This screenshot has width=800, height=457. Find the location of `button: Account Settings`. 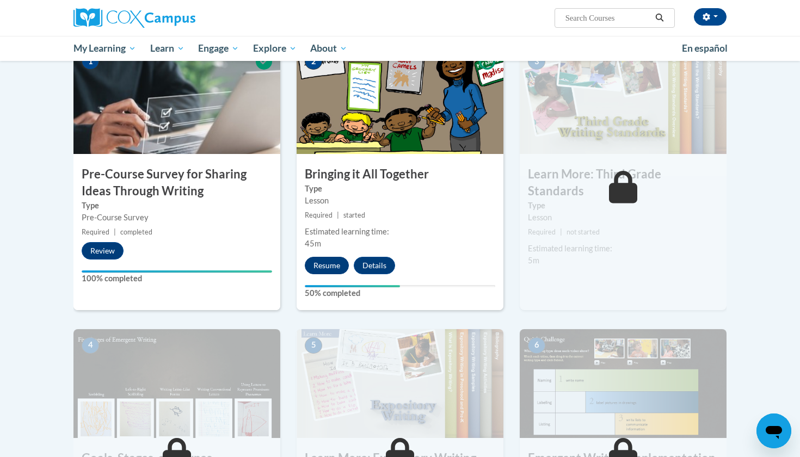

button: Account Settings is located at coordinates (711, 17).